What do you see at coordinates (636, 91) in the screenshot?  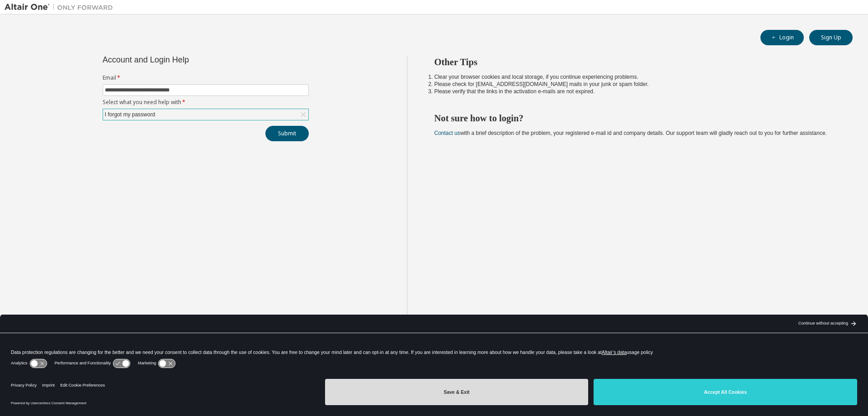 I see `li: Please verify that the links in the activation e-mails are not expired.` at bounding box center [636, 91].